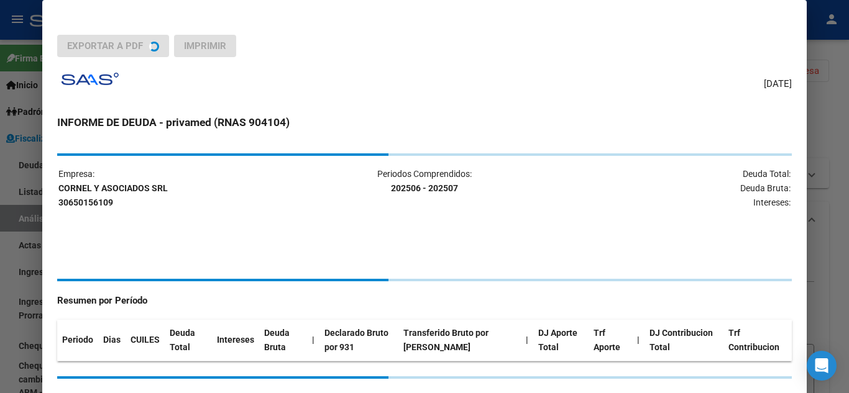  I want to click on button: Imprimir, so click(205, 46).